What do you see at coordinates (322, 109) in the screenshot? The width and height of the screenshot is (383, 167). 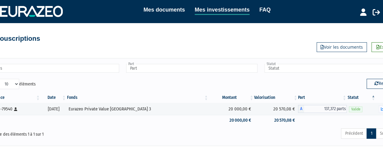 I see `div: A - Eurazeo Private Value Europe 3` at bounding box center [322, 109].